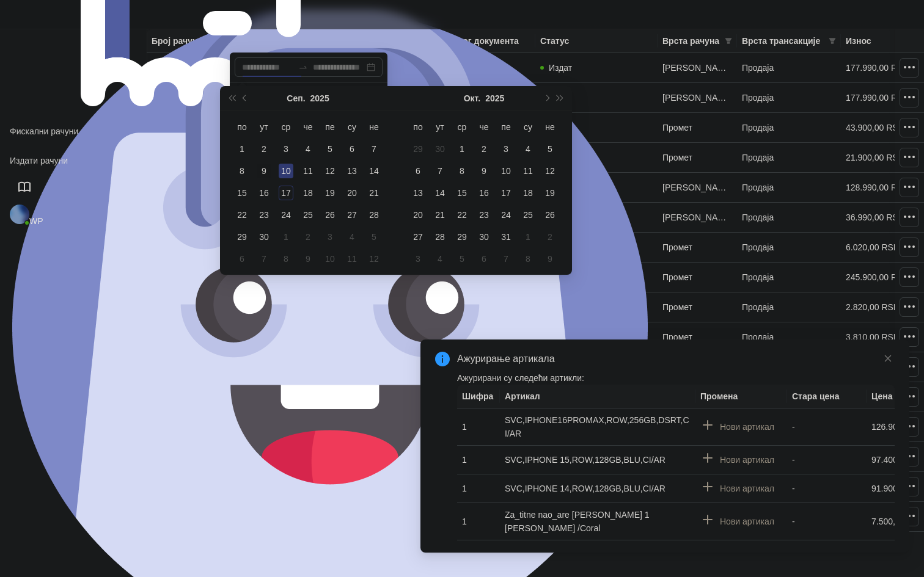  I want to click on td: 2025-10-20, so click(418, 215).